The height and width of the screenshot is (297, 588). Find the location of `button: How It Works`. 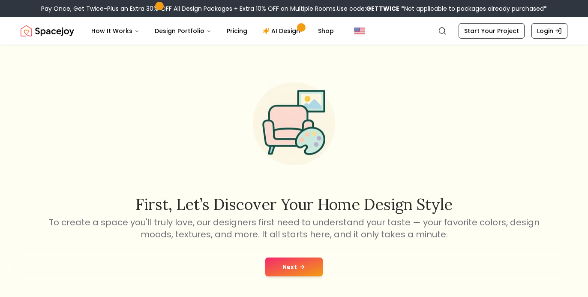

button: How It Works is located at coordinates (115, 31).